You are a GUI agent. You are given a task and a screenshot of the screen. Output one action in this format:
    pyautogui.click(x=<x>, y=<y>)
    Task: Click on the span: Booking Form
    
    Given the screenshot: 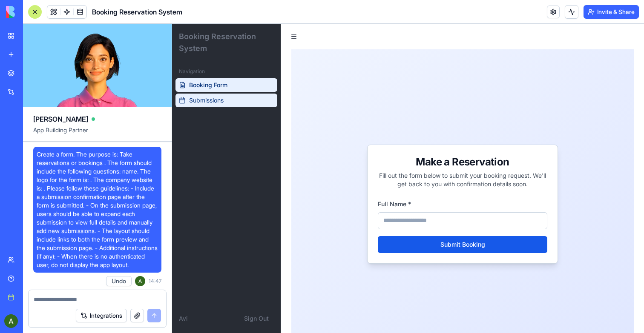 What is the action you would take?
    pyautogui.click(x=36, y=61)
    